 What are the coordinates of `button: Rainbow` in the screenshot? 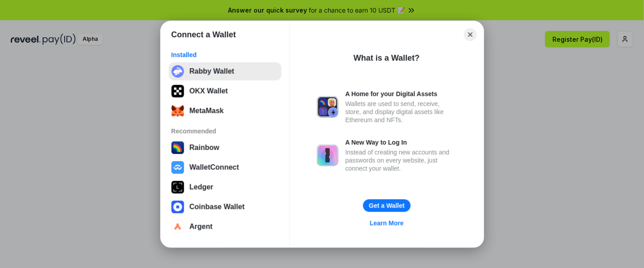 It's located at (225, 148).